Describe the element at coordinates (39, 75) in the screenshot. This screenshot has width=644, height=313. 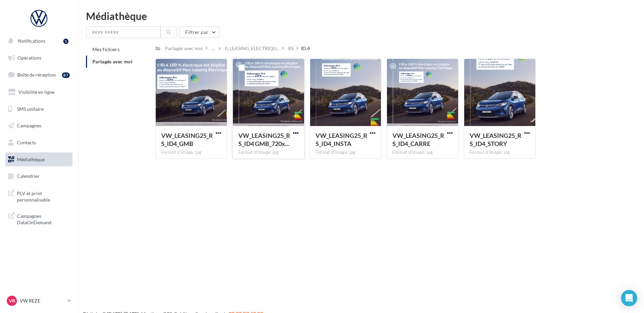
I see `a: Boîte de réception87` at that location.